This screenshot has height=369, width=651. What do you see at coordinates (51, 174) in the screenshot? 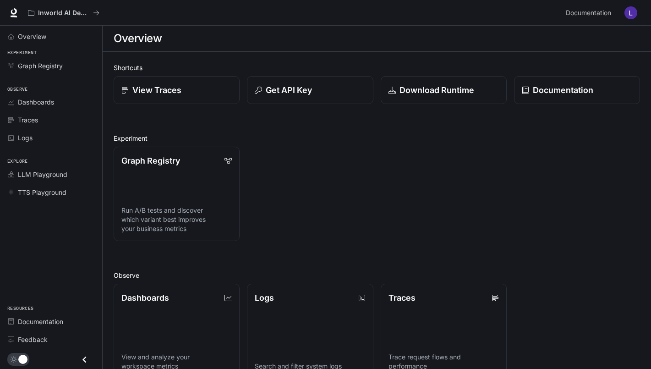
I see `a: LLM Playground` at bounding box center [51, 174].